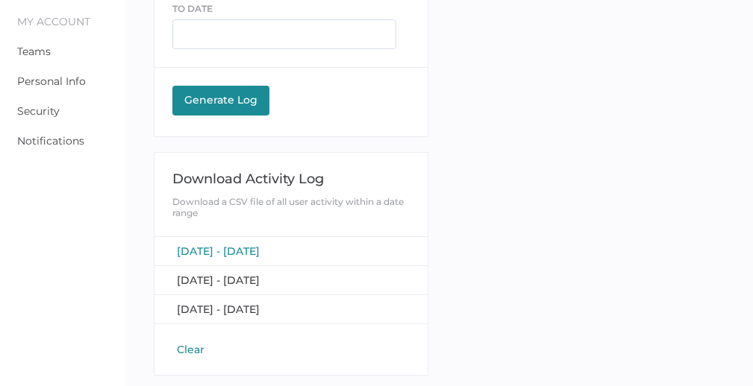  Describe the element at coordinates (38, 111) in the screenshot. I see `a: Security` at that location.